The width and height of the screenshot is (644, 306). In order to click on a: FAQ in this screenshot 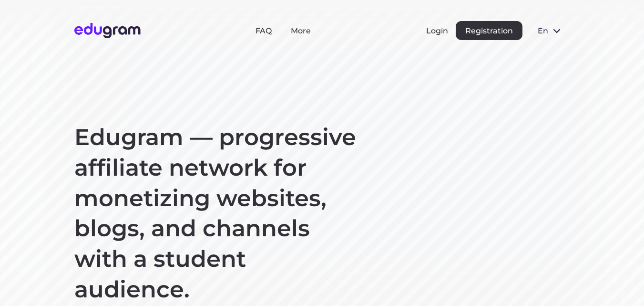, I will do `click(264, 31)`.